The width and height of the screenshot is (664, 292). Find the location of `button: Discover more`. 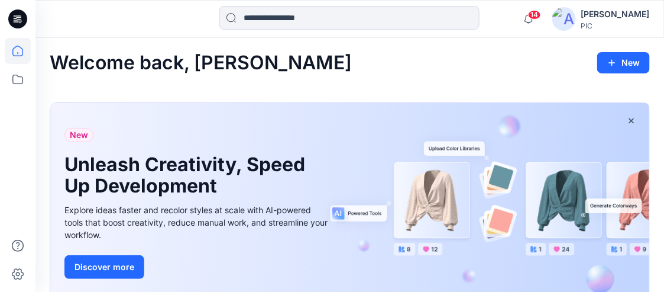

button: Discover more is located at coordinates (104, 267).